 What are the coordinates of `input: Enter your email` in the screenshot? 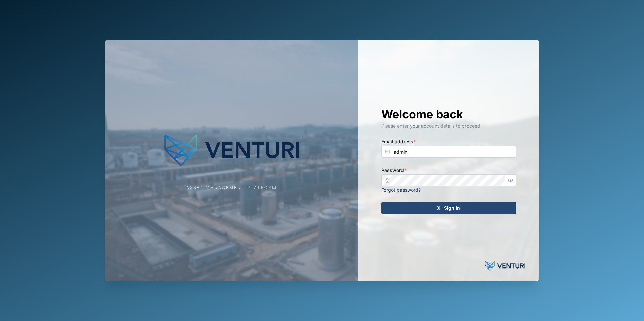 It's located at (448, 152).